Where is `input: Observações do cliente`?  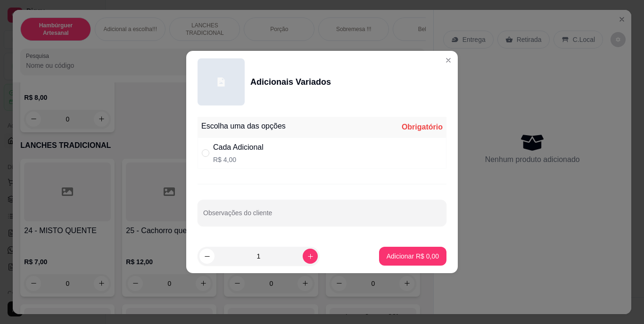 input: Observações do cliente is located at coordinates (322, 217).